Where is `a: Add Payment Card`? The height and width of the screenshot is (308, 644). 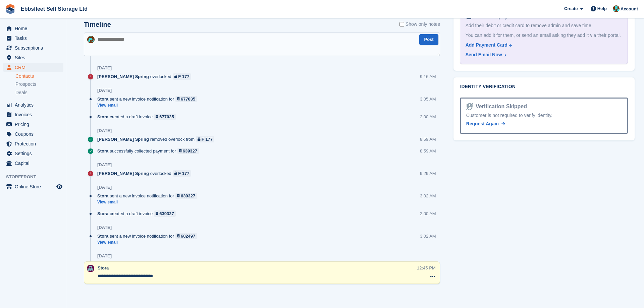
a: Add Payment Card is located at coordinates (542, 45).